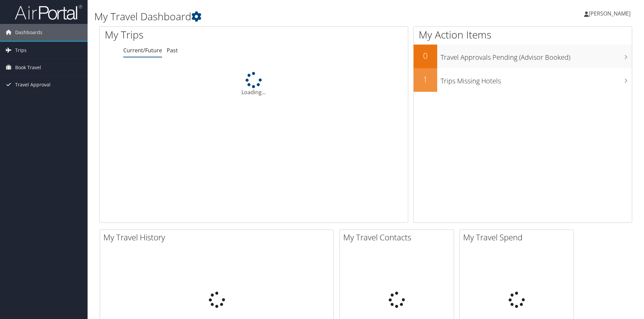  What do you see at coordinates (21, 50) in the screenshot?
I see `span: Trips` at bounding box center [21, 50].